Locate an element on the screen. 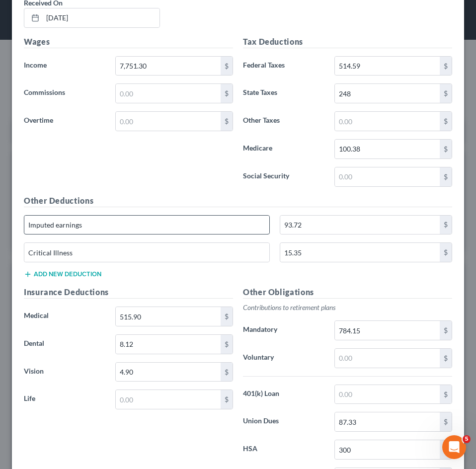  label: 401(k) Loan is located at coordinates (284, 394).